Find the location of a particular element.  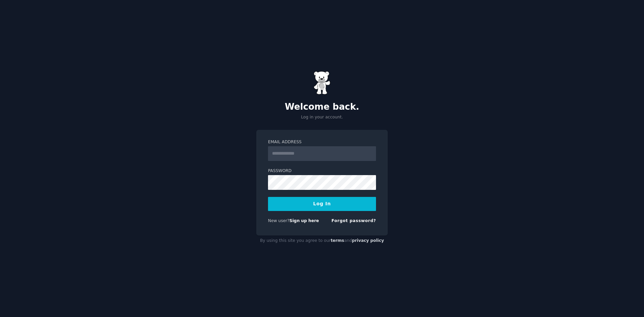

a: Forgot password? is located at coordinates (354, 221).